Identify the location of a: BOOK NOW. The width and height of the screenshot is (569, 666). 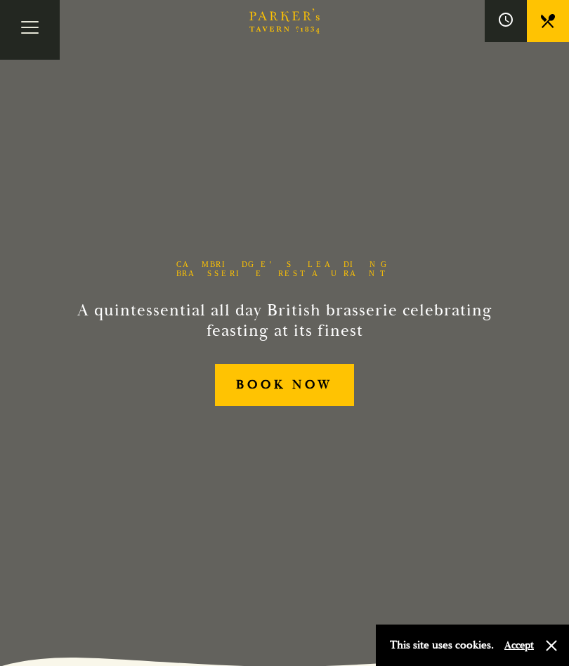
(284, 385).